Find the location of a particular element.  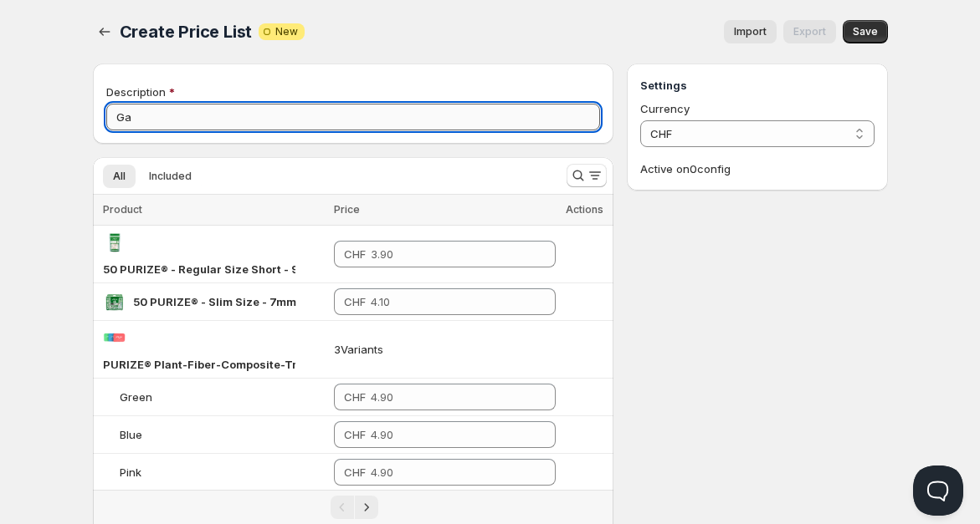

div: Green is located at coordinates (135, 397).